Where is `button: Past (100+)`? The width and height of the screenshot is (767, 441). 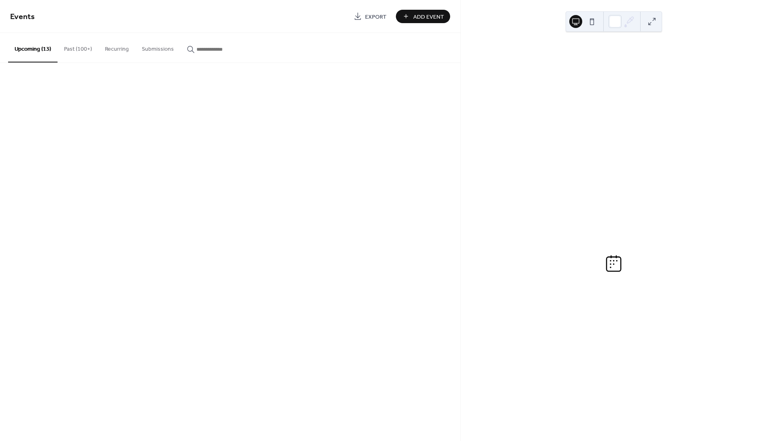
button: Past (100+) is located at coordinates (78, 47).